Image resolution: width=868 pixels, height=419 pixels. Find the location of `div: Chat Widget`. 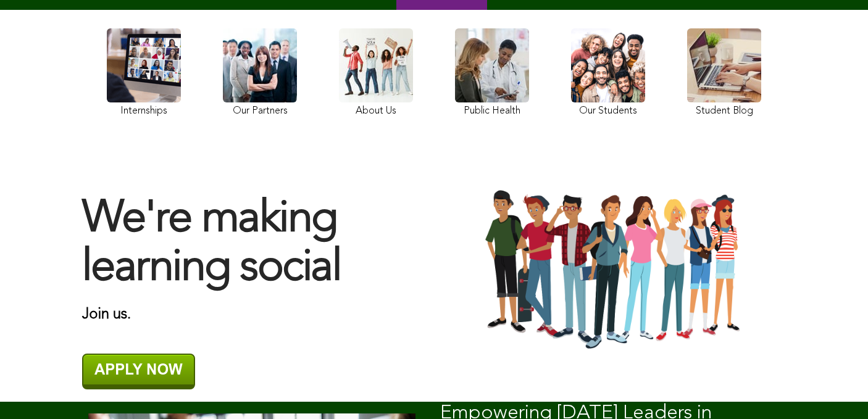

div: Chat Widget is located at coordinates (837, 390).